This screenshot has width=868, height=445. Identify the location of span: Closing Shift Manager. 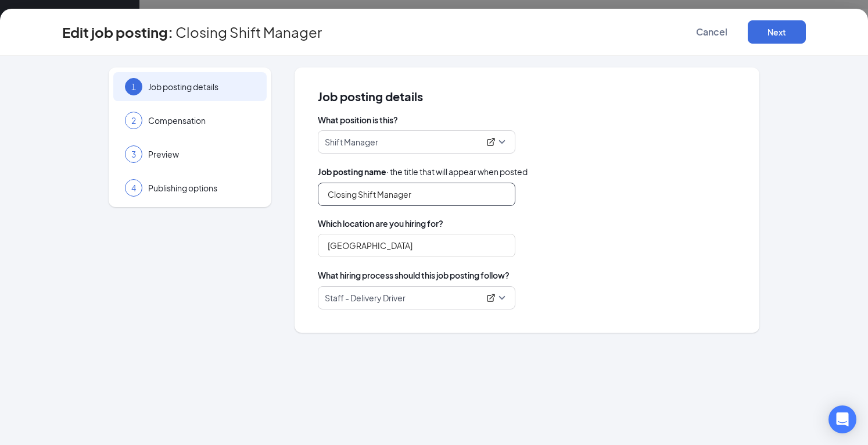
(249, 32).